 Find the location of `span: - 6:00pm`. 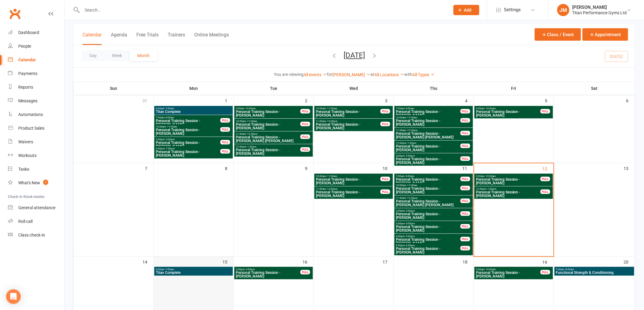

span: - 6:00pm is located at coordinates (410, 246).